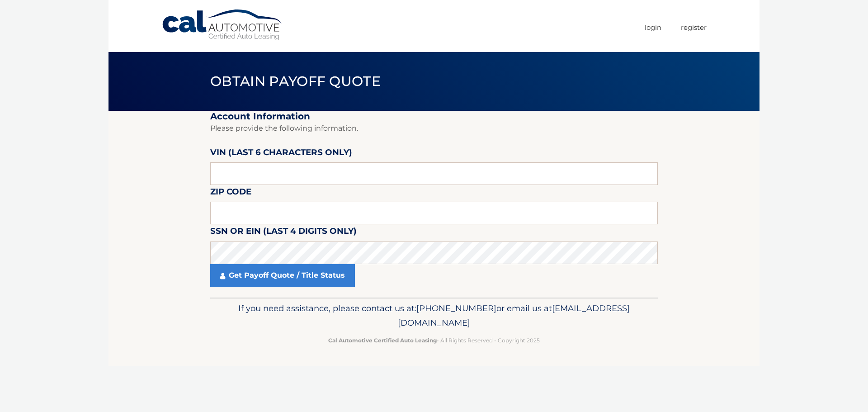 This screenshot has width=868, height=412. Describe the element at coordinates (284, 232) in the screenshot. I see `label: SSN or EIN (last 4 digits only)` at that location.